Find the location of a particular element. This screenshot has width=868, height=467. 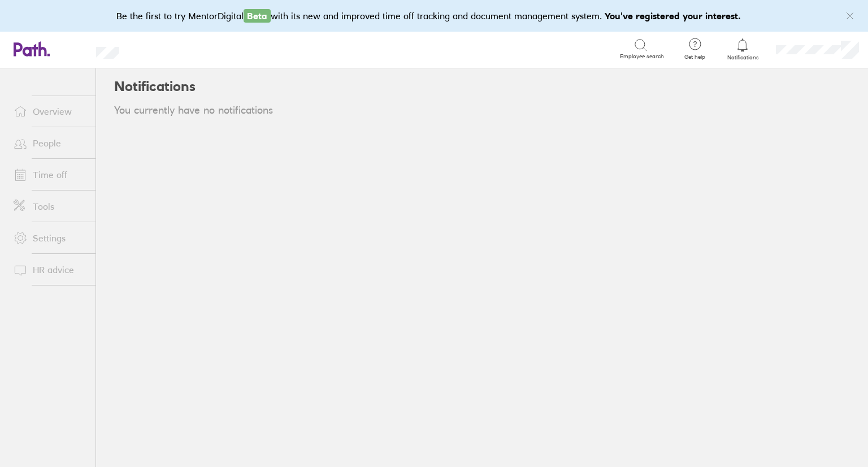

a: People is located at coordinates (50, 143).